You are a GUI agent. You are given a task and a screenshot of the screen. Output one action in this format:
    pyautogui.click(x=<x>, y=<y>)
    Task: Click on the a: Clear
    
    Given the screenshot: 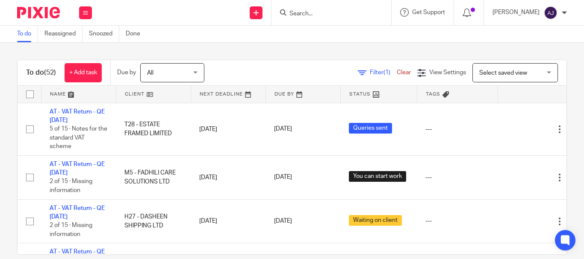 What is the action you would take?
    pyautogui.click(x=403, y=73)
    